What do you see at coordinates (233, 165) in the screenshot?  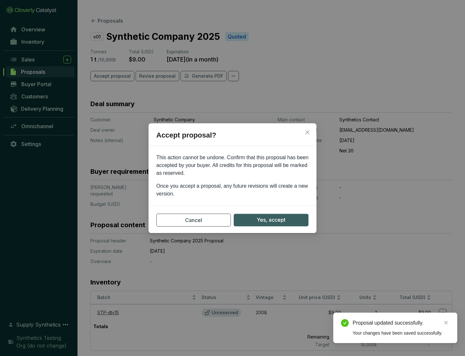 I see `p: This action cannot be undone. Confirm that this proposal has been accepted by your buyer. All cre...` at bounding box center [233, 165].